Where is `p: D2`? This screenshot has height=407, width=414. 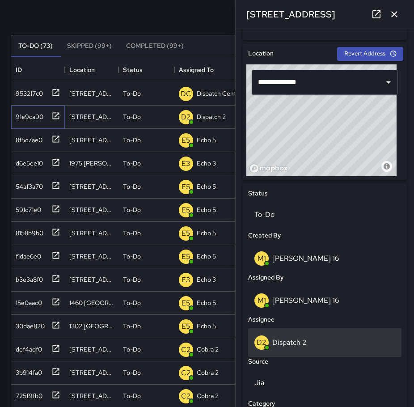
p: D2 is located at coordinates (186, 117).